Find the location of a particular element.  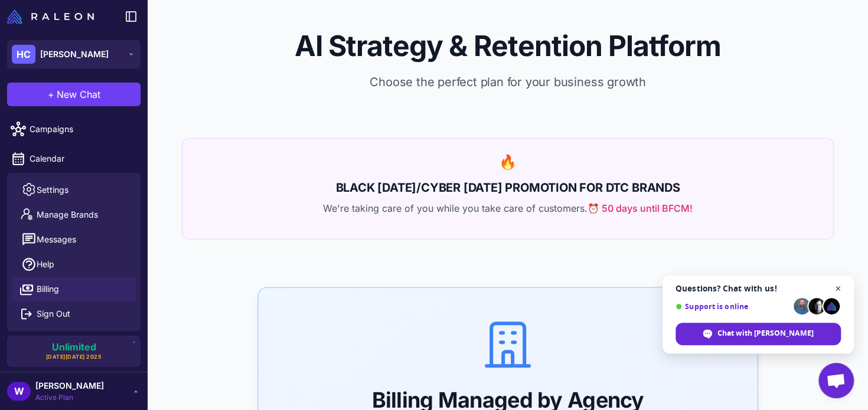

span: Help is located at coordinates (46, 264).